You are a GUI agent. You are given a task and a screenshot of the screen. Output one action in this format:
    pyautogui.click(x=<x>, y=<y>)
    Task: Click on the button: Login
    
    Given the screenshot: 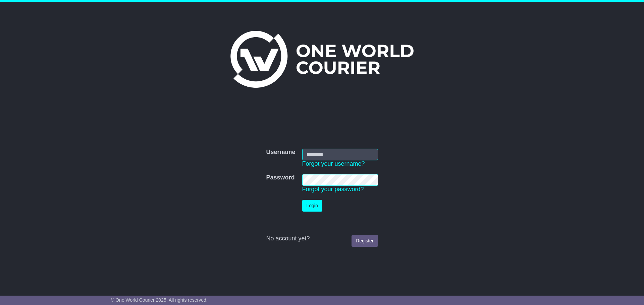 What is the action you would take?
    pyautogui.click(x=312, y=206)
    